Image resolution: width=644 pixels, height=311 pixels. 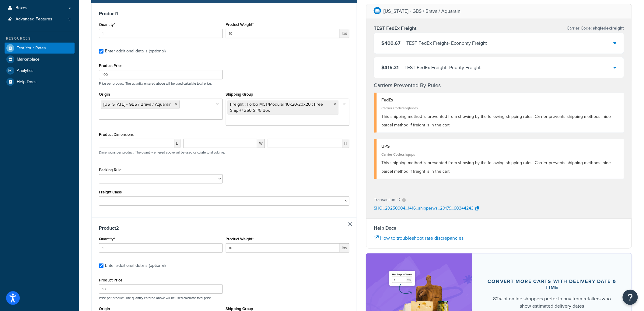 What do you see at coordinates (40, 48) in the screenshot?
I see `li: Test Your Rates` at bounding box center [40, 48].